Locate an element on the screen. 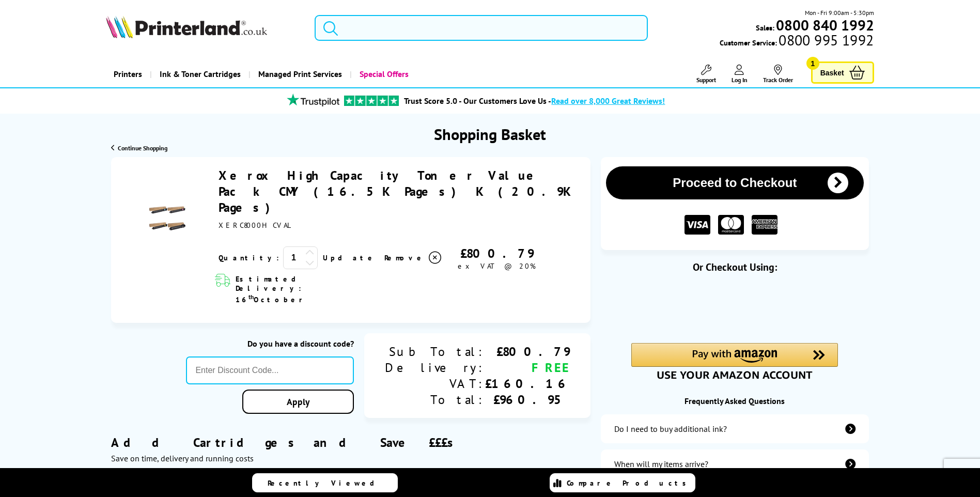 Image resolution: width=980 pixels, height=497 pixels. b: 0800 840 1992 is located at coordinates (825, 25).